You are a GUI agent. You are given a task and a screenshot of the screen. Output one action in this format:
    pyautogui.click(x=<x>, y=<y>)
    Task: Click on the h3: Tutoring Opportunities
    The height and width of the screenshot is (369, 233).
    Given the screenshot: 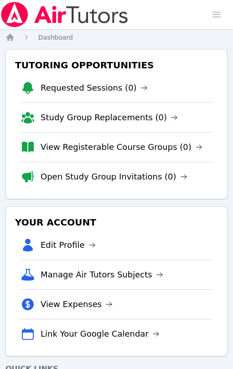 What is the action you would take?
    pyautogui.click(x=116, y=65)
    